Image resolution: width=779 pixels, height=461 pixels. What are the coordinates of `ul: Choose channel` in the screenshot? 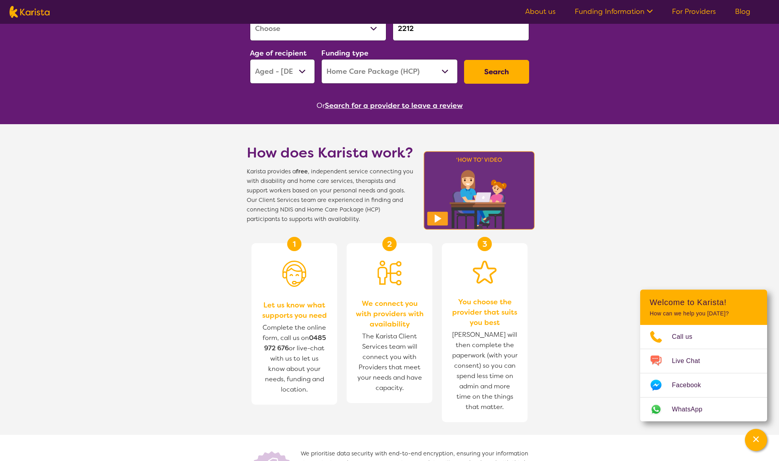 It's located at (704, 373).